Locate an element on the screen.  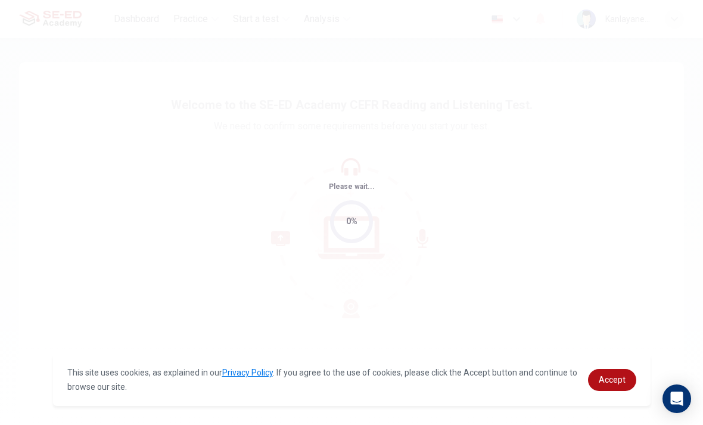
div: Open Intercom Messenger is located at coordinates (677, 399).